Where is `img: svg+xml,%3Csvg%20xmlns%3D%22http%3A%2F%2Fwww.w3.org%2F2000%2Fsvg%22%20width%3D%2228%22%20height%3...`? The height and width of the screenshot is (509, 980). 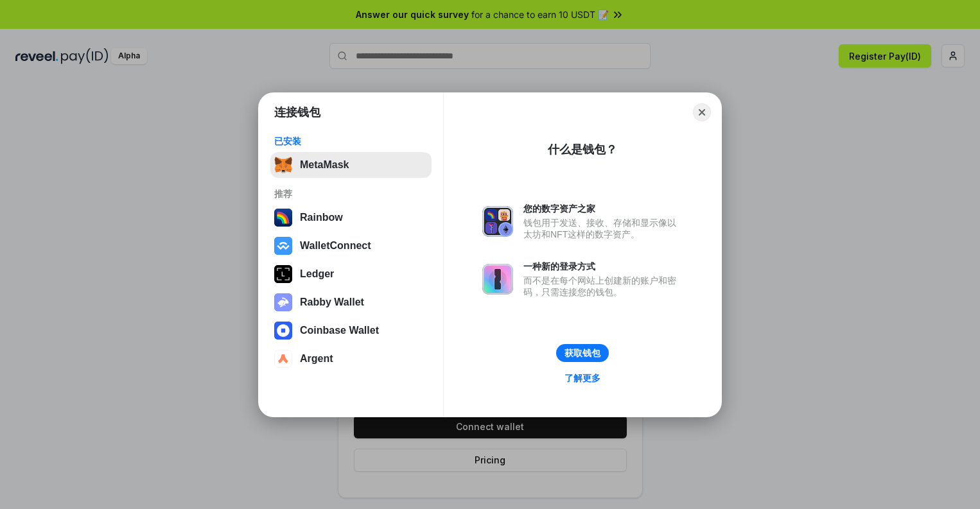 img: svg+xml,%3Csvg%20xmlns%3D%22http%3A%2F%2Fwww.w3.org%2F2000%2Fsvg%22%20width%3D%2228%22%20height%3... is located at coordinates (283, 274).